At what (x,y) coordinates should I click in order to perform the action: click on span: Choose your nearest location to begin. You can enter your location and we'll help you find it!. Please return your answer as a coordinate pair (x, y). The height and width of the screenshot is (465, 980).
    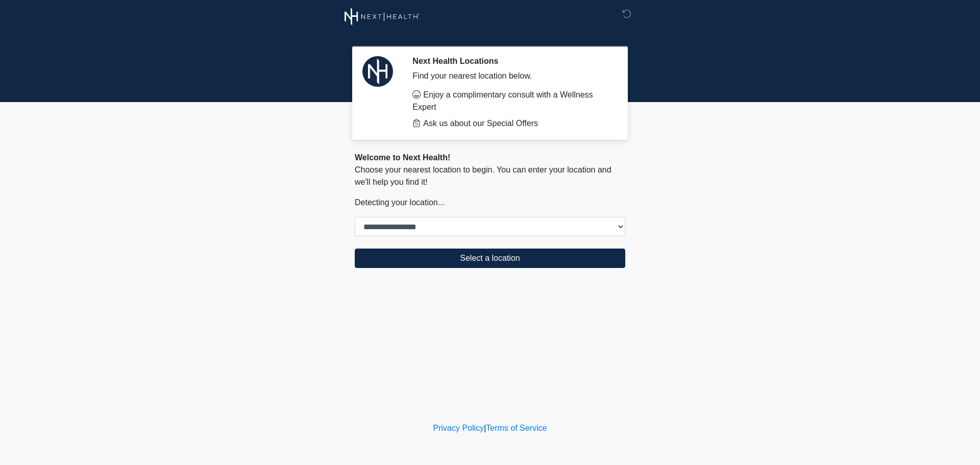
    Looking at the image, I should click on (483, 175).